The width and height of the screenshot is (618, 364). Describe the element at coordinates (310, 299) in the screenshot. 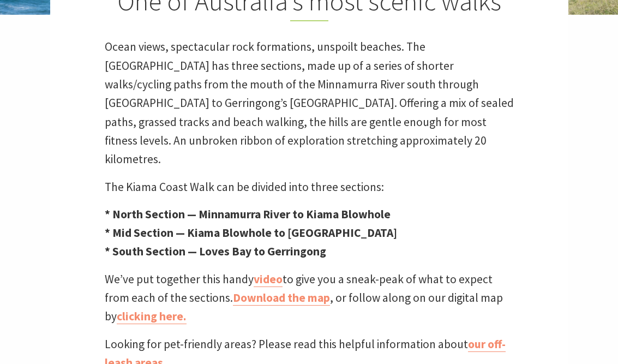

I see `p: We’ve put together this handy to give you a sneak-peak of what to expect from each of the section...` at that location.